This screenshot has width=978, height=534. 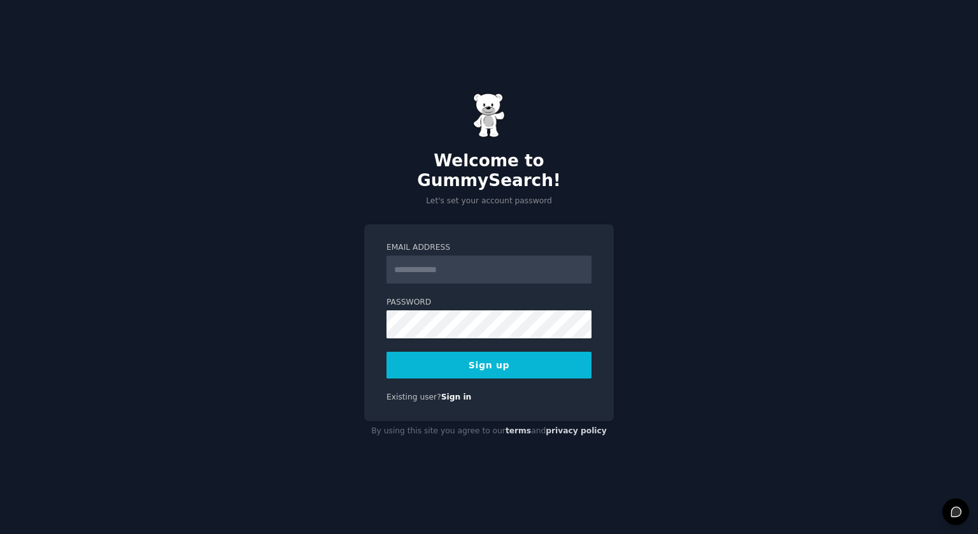 What do you see at coordinates (489, 302) in the screenshot?
I see `label: Password` at bounding box center [489, 302].